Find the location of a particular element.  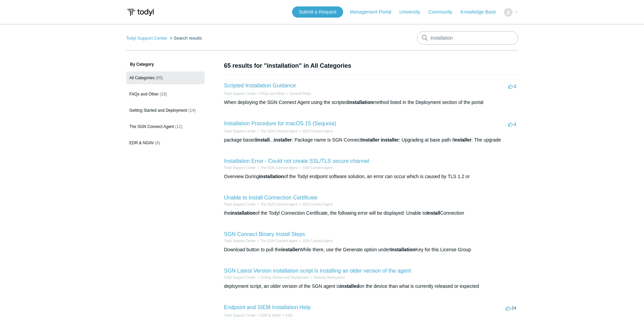

div: package based ... : Package name is SGN Connect : Upgrading at base path / : The upgrade is located at coordinates (371, 140).